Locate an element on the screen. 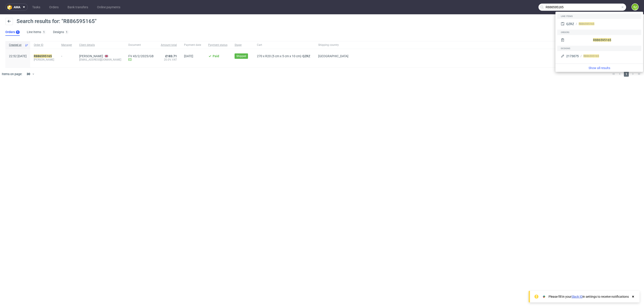 The height and width of the screenshot is (308, 644). span: Search results for: "R886595165" is located at coordinates (57, 21).